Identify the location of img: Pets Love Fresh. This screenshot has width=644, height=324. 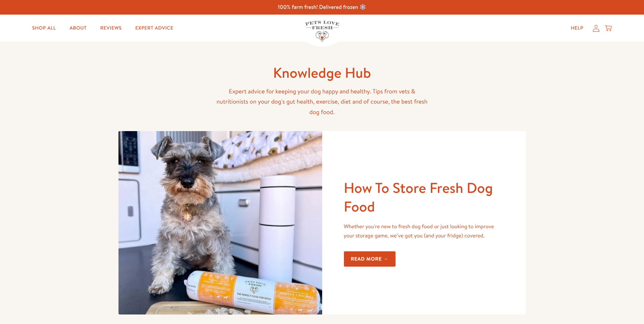
(322, 31).